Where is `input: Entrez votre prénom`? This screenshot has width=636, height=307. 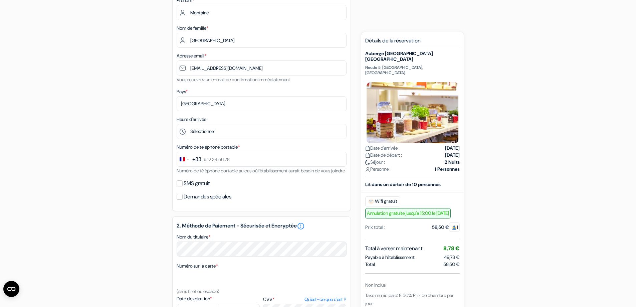 input: Entrez votre prénom is located at coordinates (261, 12).